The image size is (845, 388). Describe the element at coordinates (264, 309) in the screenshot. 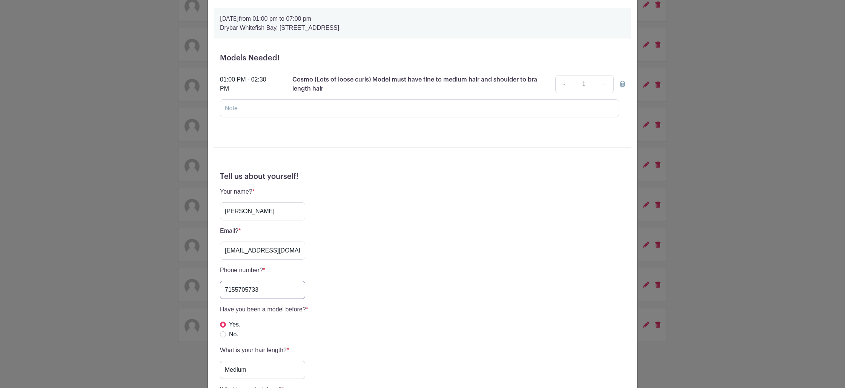

I see `p: Have you been a model before?` at that location.